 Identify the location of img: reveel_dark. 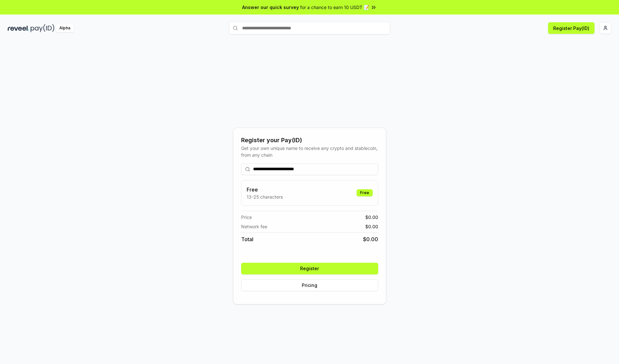
(19, 28).